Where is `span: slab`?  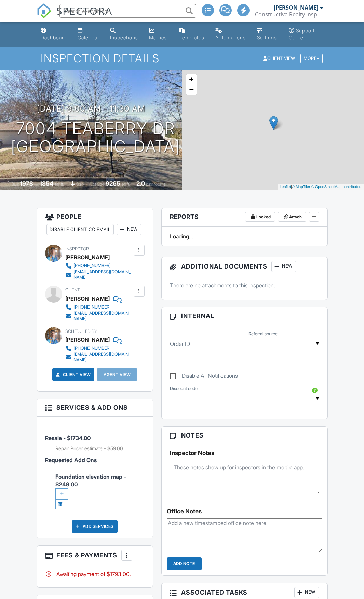 span: slab is located at coordinates (80, 184).